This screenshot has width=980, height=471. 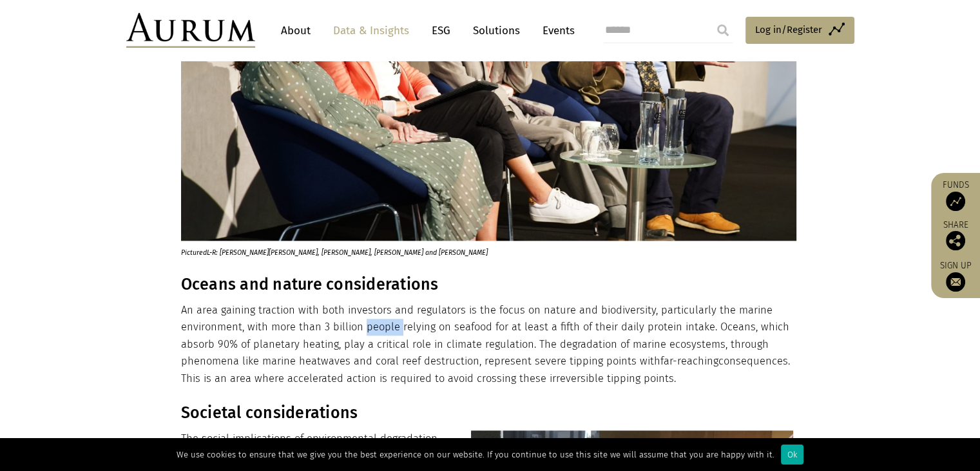 What do you see at coordinates (788, 30) in the screenshot?
I see `span: Log in/Register` at bounding box center [788, 30].